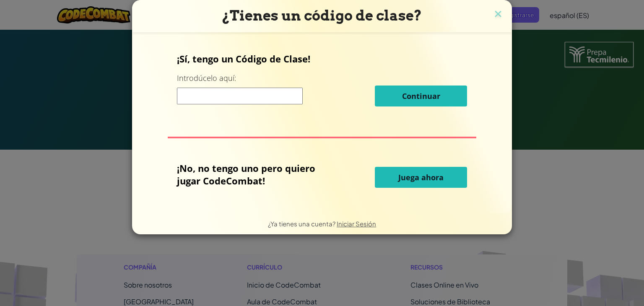  I want to click on span: ¿Tienes un código de clase?, so click(322, 16).